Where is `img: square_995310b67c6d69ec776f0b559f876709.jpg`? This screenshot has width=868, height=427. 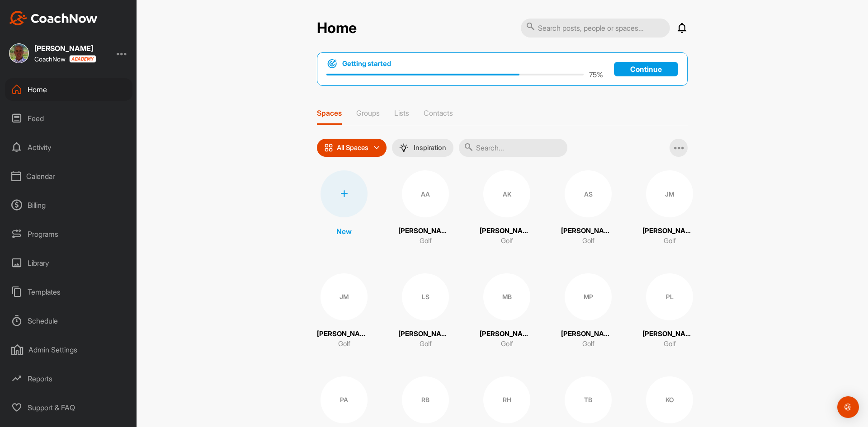
img: square_995310b67c6d69ec776f0b559f876709.jpg is located at coordinates (19, 53).